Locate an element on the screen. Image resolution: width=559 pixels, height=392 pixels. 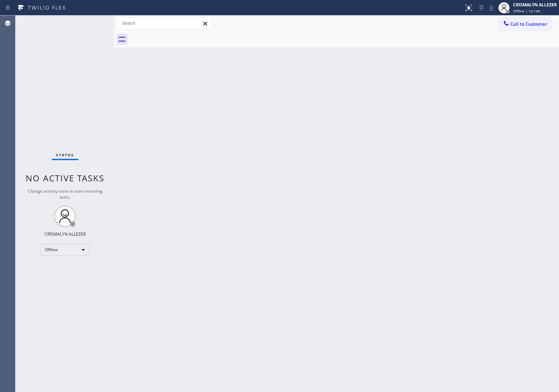
button: Mute is located at coordinates (491, 8).